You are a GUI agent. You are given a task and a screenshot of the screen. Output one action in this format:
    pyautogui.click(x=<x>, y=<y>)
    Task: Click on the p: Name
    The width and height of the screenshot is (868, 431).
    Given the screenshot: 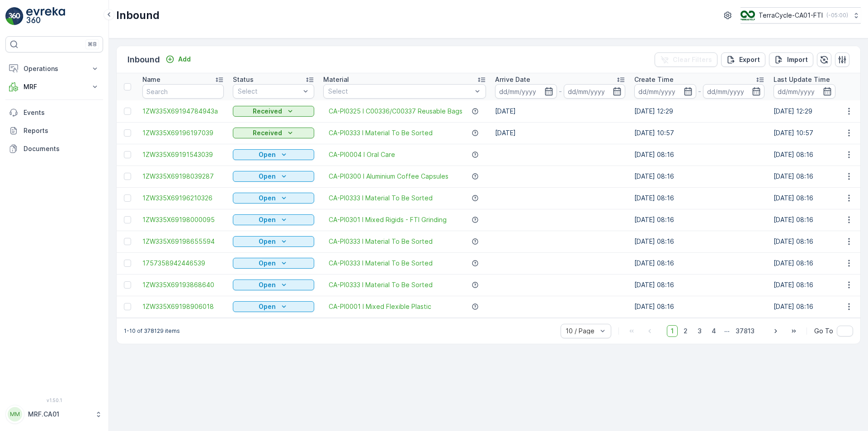 What is the action you would take?
    pyautogui.click(x=151, y=80)
    